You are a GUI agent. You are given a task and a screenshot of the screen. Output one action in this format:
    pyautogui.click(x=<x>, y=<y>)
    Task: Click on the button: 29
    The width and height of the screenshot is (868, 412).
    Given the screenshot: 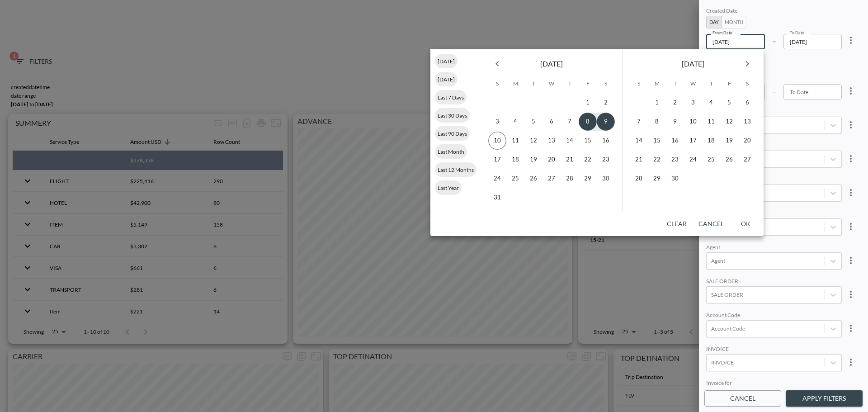 What is the action you would take?
    pyautogui.click(x=588, y=179)
    